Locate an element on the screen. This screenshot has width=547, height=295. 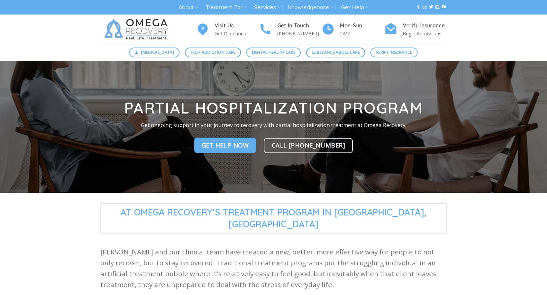
a: Treatment For is located at coordinates (226, 7).